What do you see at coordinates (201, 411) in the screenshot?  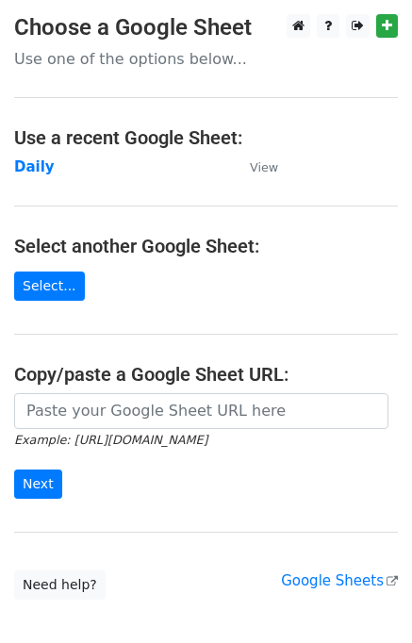 I see `input: Paste your Google Sheet URL here` at bounding box center [201, 411].